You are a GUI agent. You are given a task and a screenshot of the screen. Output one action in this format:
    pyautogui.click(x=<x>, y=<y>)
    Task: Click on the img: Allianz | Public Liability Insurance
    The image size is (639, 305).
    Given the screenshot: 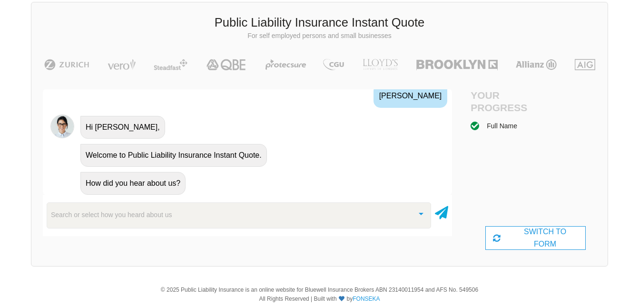 What is the action you would take?
    pyautogui.click(x=536, y=65)
    